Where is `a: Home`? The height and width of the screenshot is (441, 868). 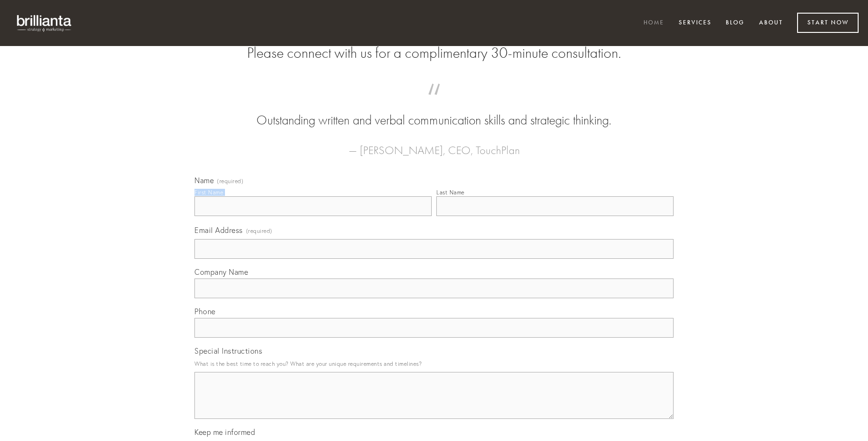 a: Home is located at coordinates (653, 23).